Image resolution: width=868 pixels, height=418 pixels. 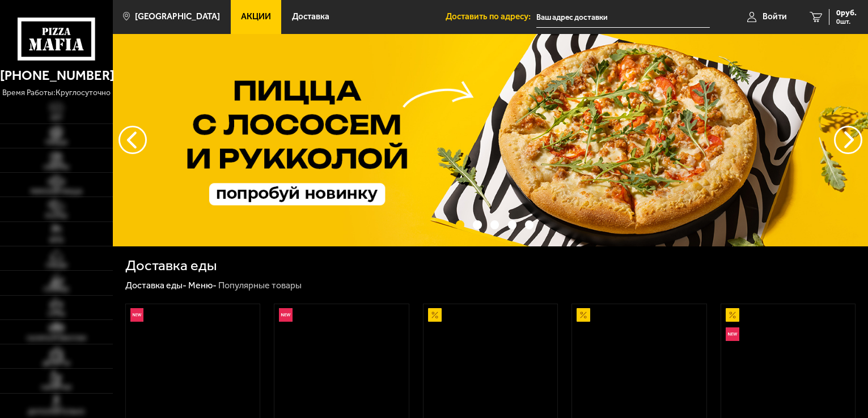 I want to click on span: 0 шт., so click(x=846, y=22).